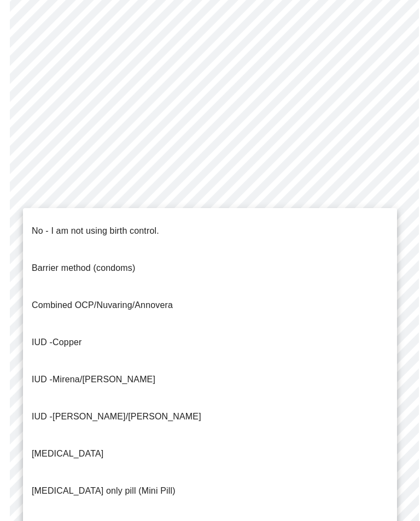  Describe the element at coordinates (83, 268) in the screenshot. I see `p: Barrier method (condoms)` at that location.